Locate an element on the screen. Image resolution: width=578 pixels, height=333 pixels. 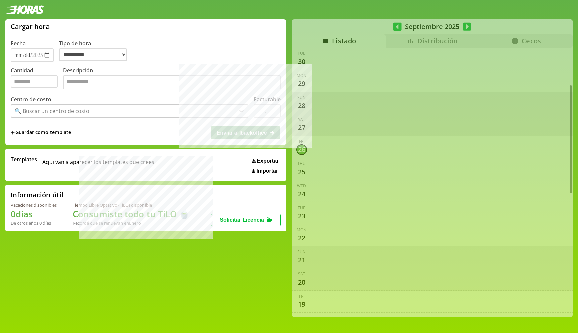
span: Exportar is located at coordinates (268, 161).